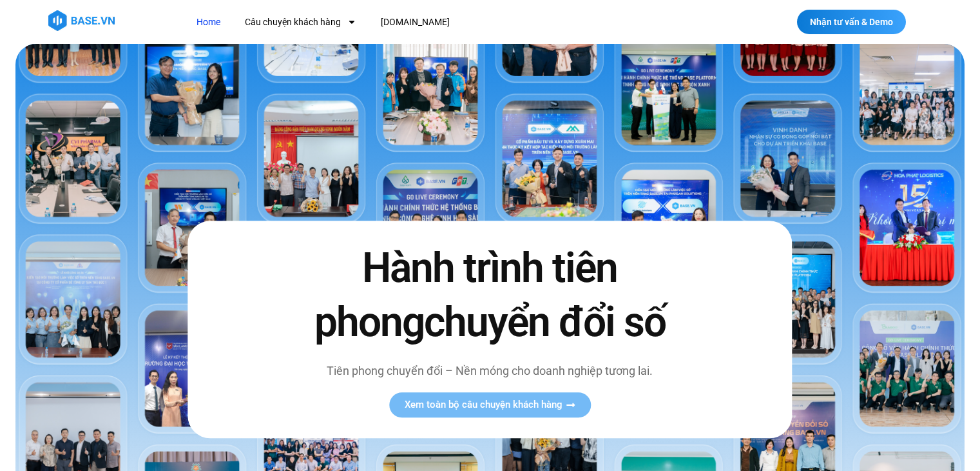 This screenshot has width=980, height=471. What do you see at coordinates (490, 404) in the screenshot?
I see `a: Xem toàn bộ câu chuyện khách hàng` at bounding box center [490, 404].